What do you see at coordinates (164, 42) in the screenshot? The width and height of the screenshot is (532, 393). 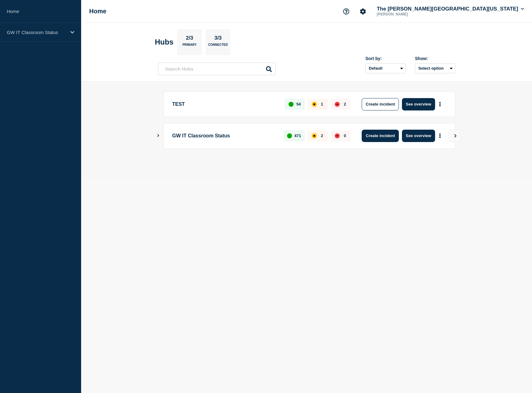 I see `h2: Hubs` at bounding box center [164, 42].